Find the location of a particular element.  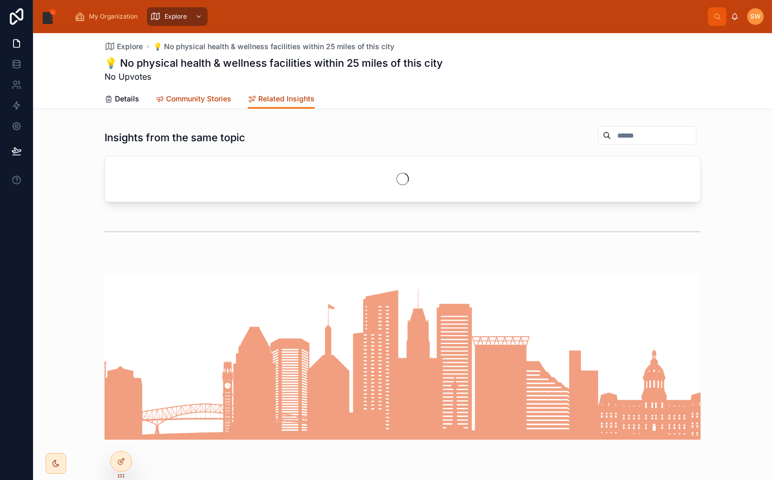

span: 💡 No physical health & wellness facilities within 25 miles of this city is located at coordinates (274, 47).